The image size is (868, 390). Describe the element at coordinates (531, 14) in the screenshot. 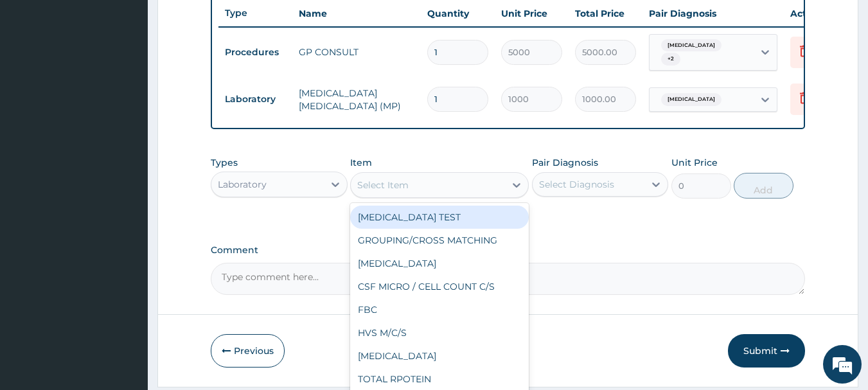

I see `th: Unit Price` at that location.